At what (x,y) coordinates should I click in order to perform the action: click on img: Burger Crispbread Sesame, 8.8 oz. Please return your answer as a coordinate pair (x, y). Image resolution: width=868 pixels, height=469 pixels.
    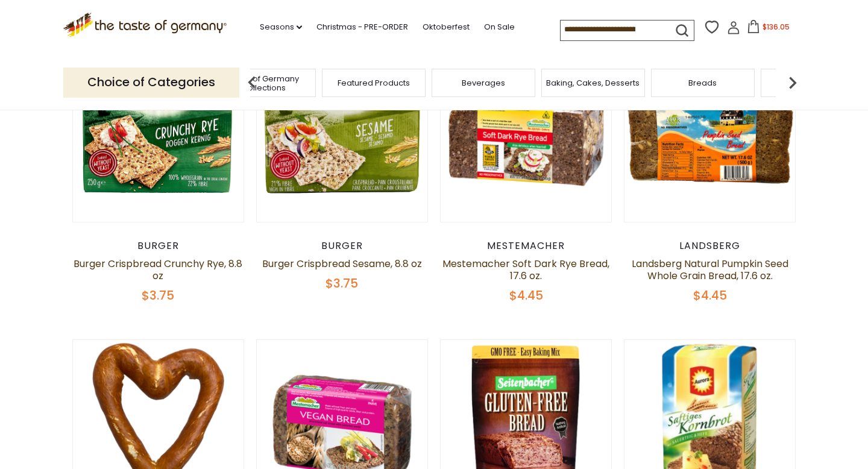
    Looking at the image, I should click on (342, 136).